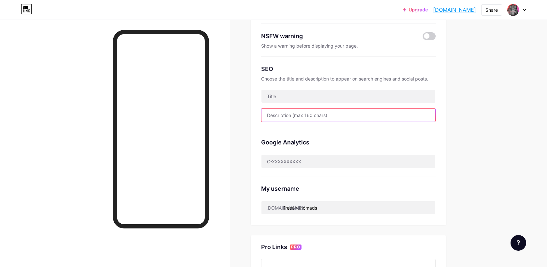  What do you see at coordinates (348, 96) in the screenshot?
I see `input: Title` at bounding box center [348, 96].